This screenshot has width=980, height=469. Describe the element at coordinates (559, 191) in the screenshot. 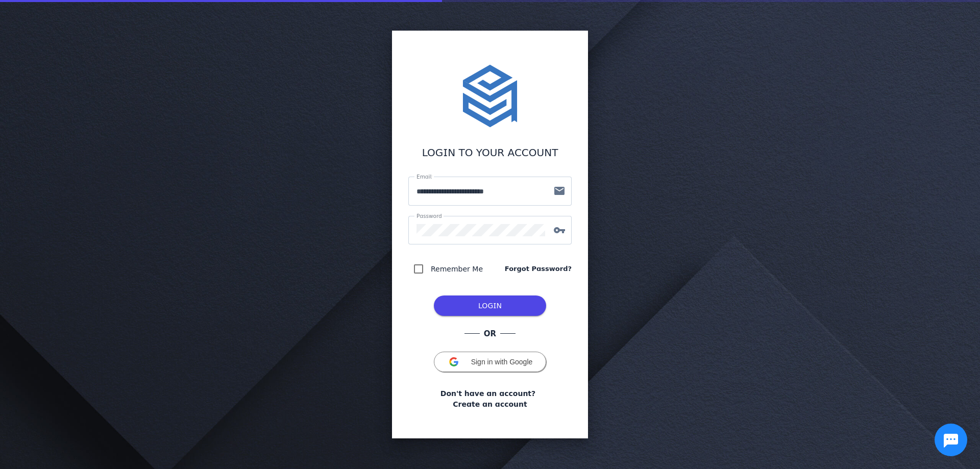

I see `mat-icon: mail` at that location.